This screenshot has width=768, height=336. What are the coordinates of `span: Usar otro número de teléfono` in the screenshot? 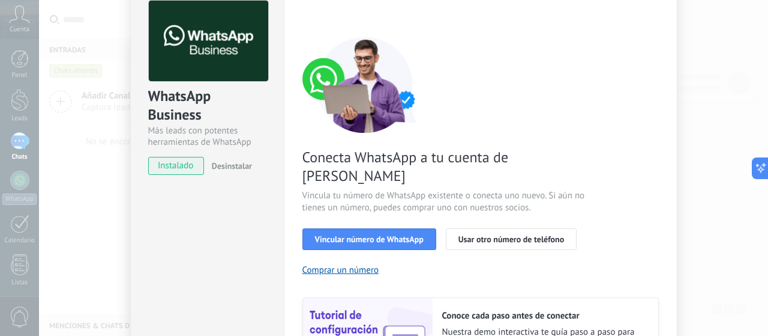 It's located at (511, 239).